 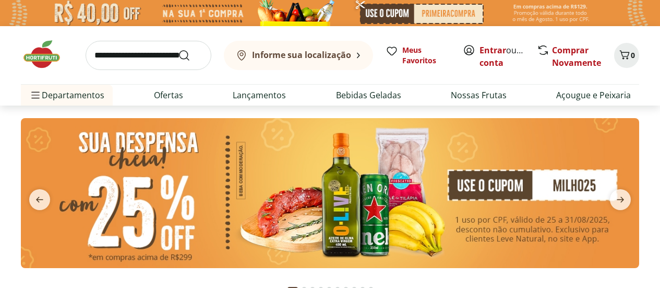 I want to click on button: Submit Search, so click(x=190, y=55).